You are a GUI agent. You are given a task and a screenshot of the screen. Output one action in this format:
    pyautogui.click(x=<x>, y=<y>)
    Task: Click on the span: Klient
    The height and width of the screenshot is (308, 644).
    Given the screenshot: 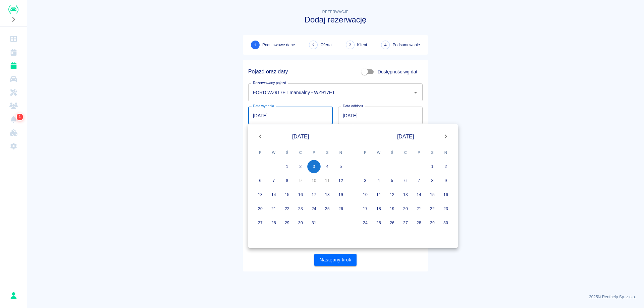 What is the action you would take?
    pyautogui.click(x=362, y=45)
    